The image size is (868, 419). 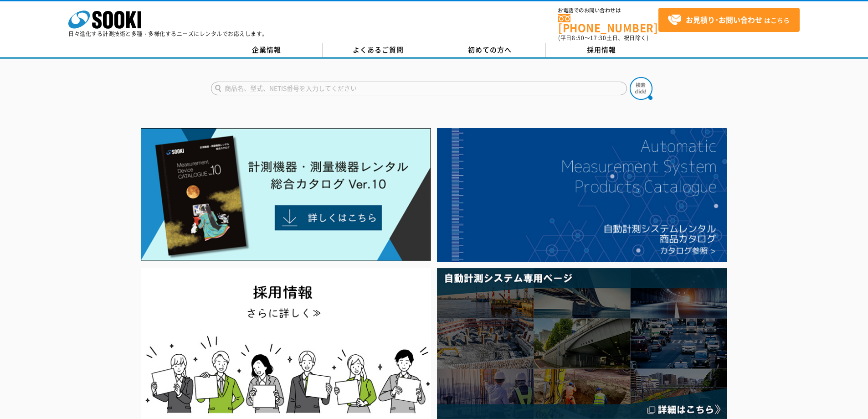 What do you see at coordinates (419, 89) in the screenshot?
I see `input: 商品名、型式、NETIS番号を入力してください` at bounding box center [419, 89].